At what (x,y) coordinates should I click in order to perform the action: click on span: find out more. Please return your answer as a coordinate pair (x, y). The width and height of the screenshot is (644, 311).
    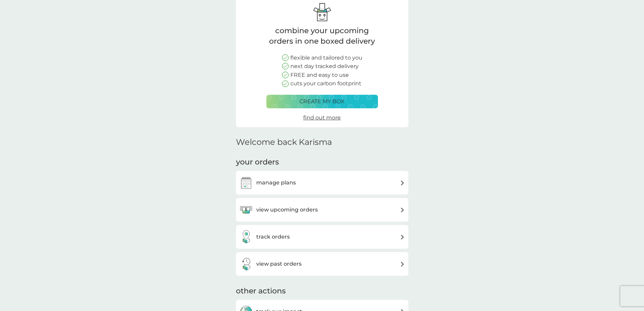
    Looking at the image, I should click on (322, 117).